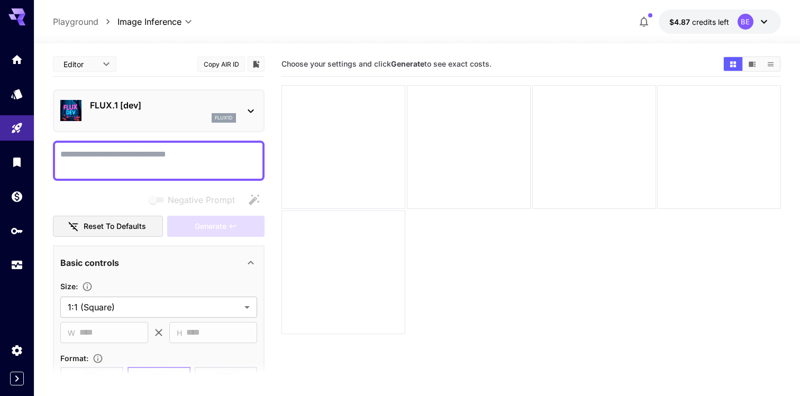 The height and width of the screenshot is (396, 800). Describe the element at coordinates (159, 263) in the screenshot. I see `div: Basic controls` at that location.